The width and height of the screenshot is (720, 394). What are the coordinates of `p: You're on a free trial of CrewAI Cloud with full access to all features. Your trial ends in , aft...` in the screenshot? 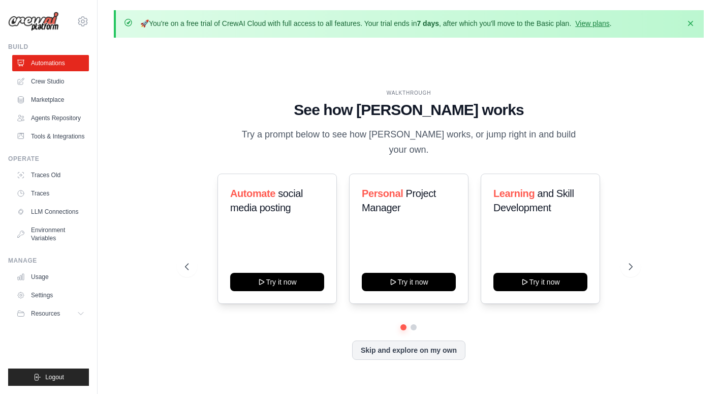 It's located at (376, 23).